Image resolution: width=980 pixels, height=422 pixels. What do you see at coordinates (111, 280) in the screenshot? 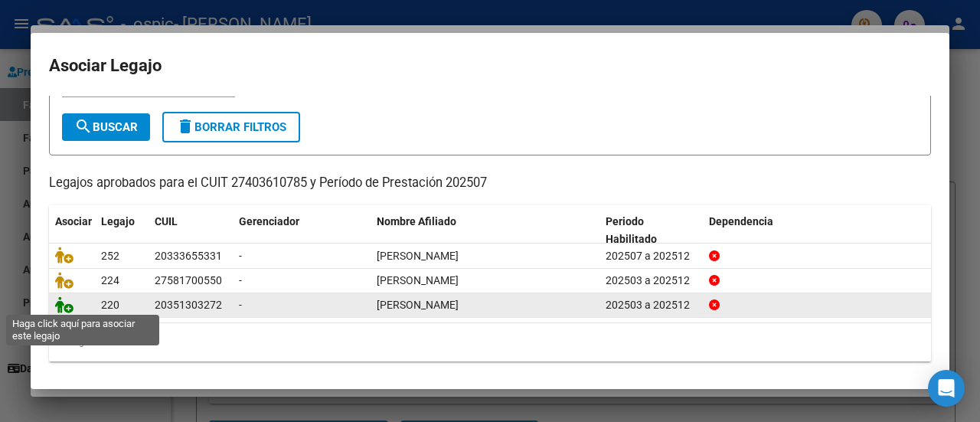
I see `span: 224` at bounding box center [111, 280].